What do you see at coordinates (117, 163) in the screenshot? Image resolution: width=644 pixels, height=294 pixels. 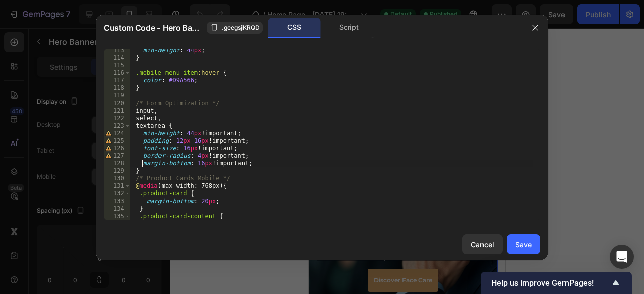 I see `div: 128` at bounding box center [117, 163].